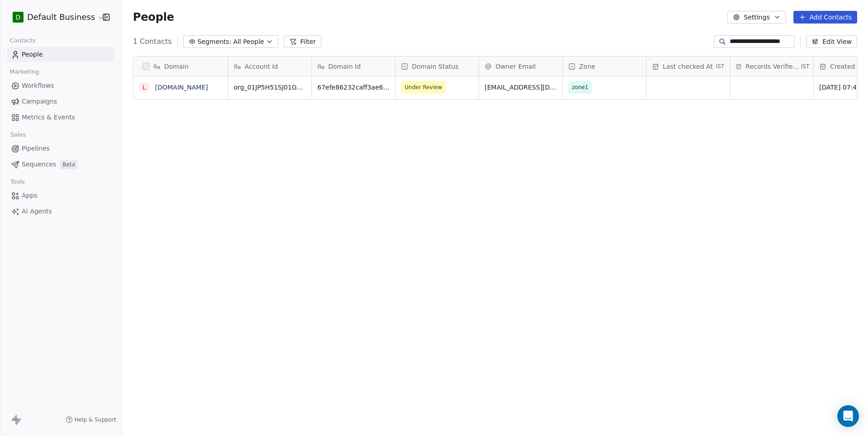 The height and width of the screenshot is (436, 868). What do you see at coordinates (60, 164) in the screenshot?
I see `a: SequencesBeta` at bounding box center [60, 164].